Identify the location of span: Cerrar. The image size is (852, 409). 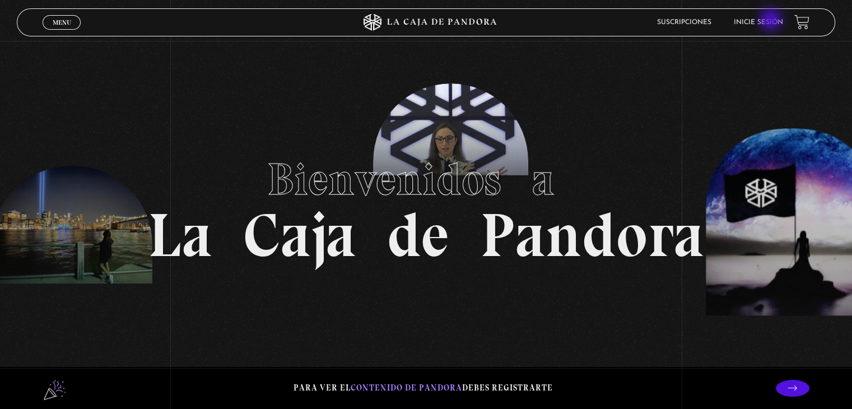
(62, 32).